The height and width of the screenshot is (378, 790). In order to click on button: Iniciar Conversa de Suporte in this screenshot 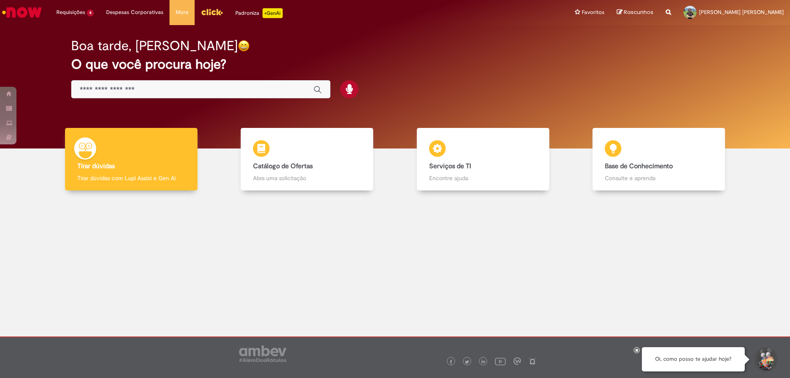, I will do `click(765, 360)`.